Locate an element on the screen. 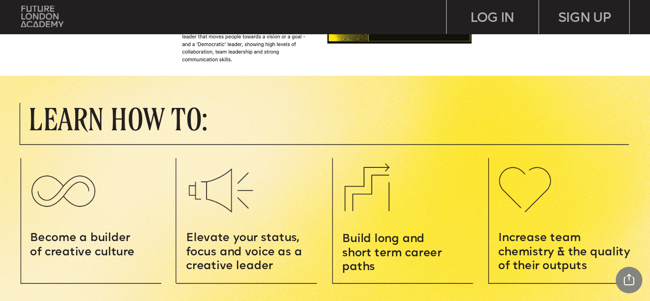  img: upload-f26ea118-97cc-4335-a210-bdb29c45e838.png is located at coordinates (525, 189).